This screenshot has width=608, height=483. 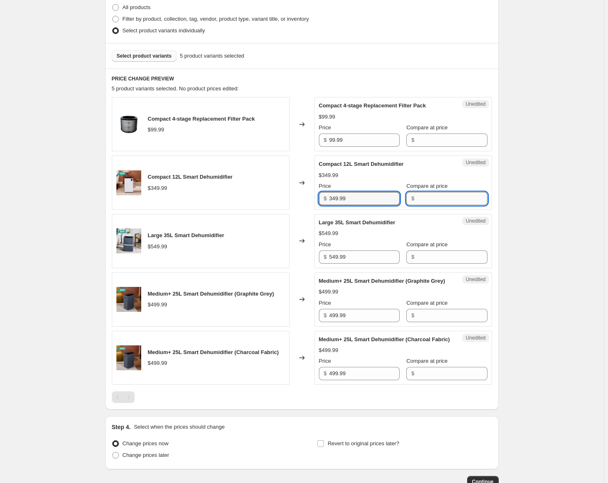 What do you see at coordinates (164, 30) in the screenshot?
I see `span: Select product variants individually` at bounding box center [164, 30].